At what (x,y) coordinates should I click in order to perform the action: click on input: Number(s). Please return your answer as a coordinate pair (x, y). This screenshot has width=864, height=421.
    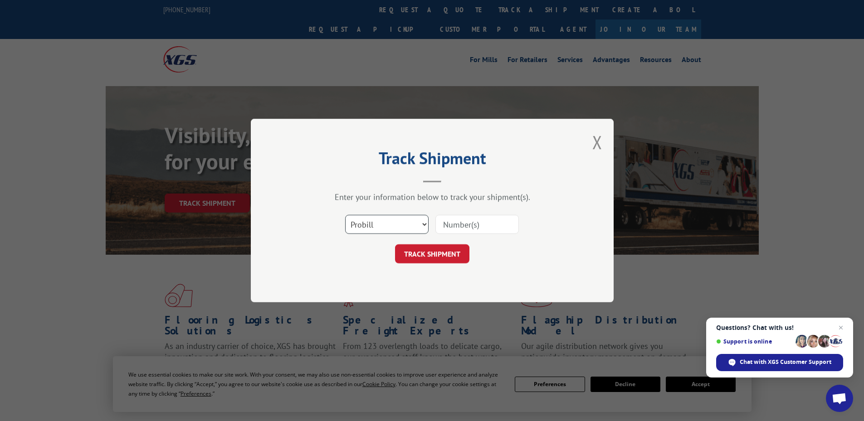
    Looking at the image, I should click on (477, 225).